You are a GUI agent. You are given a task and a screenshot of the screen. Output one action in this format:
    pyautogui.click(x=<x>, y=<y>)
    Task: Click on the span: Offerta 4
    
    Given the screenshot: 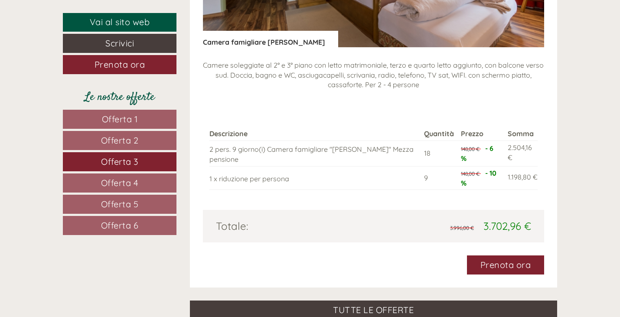 What is the action you would take?
    pyautogui.click(x=120, y=183)
    